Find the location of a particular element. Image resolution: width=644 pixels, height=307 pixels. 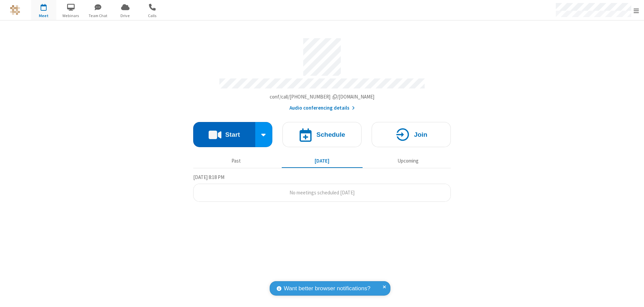

button: Copy my meeting room linkCopy my meeting room link is located at coordinates (322, 97).